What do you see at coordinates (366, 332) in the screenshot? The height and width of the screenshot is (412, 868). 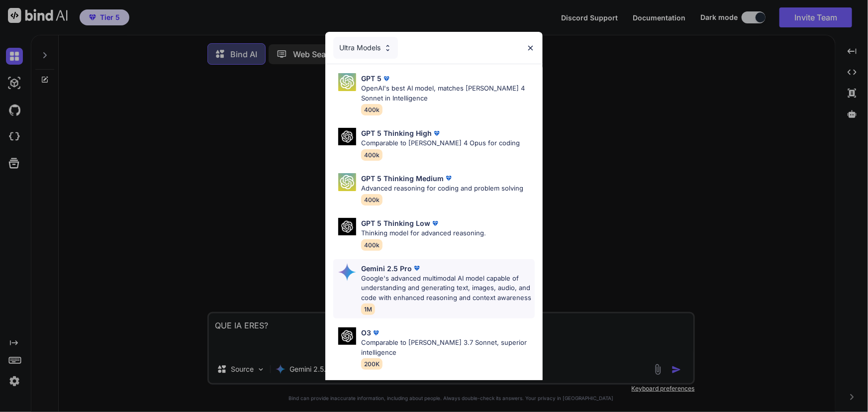 I see `p: O3` at bounding box center [366, 332].